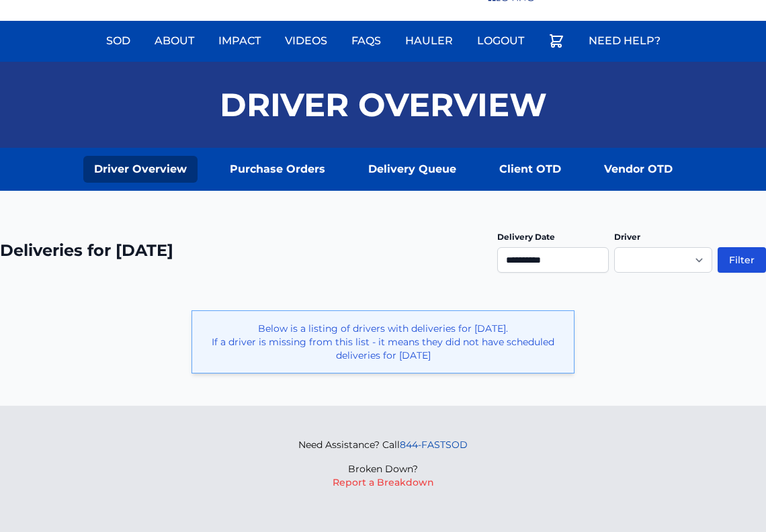  What do you see at coordinates (530, 169) in the screenshot?
I see `a: Client OTD` at bounding box center [530, 169].